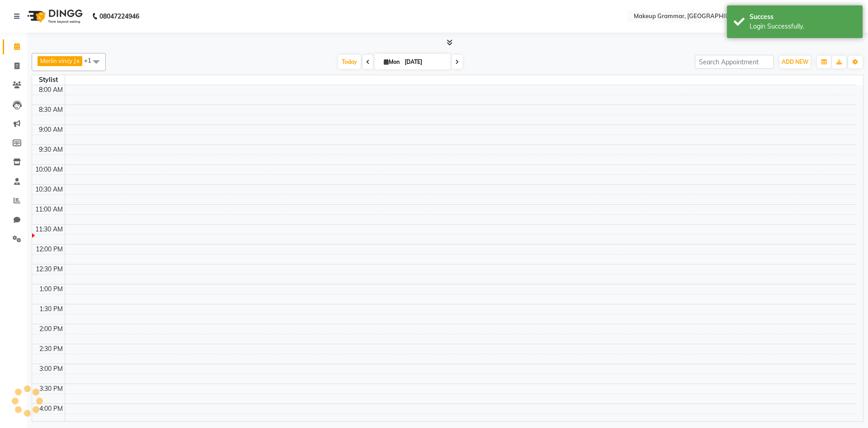  I want to click on div: 9:30 AM, so click(50, 150).